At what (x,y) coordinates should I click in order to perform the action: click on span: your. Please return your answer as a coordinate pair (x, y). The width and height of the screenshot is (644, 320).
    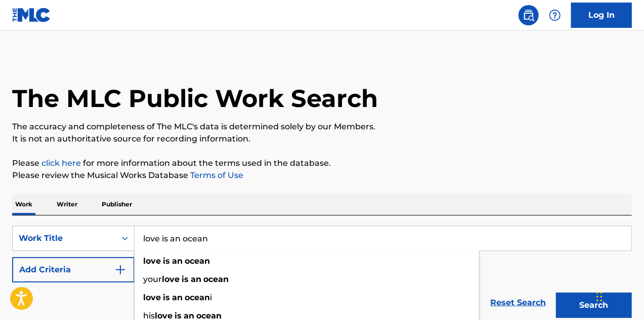
    Looking at the image, I should click on (152, 279).